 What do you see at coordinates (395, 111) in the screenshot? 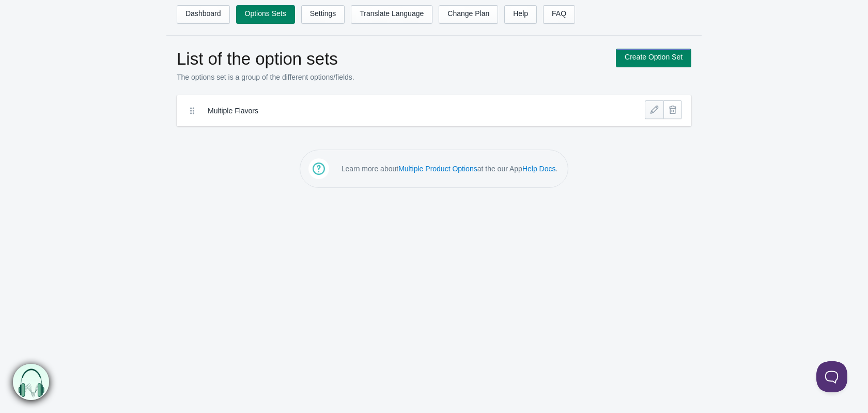
I see `label: Multiple Flavors` at bounding box center [395, 111].